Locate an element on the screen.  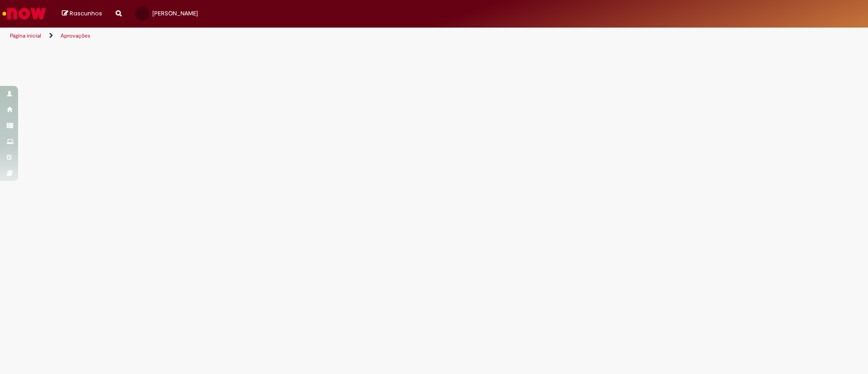
a: Rascunhos is located at coordinates (82, 14).